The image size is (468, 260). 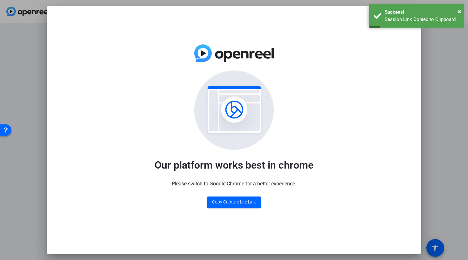 I want to click on button: Close, so click(x=459, y=11).